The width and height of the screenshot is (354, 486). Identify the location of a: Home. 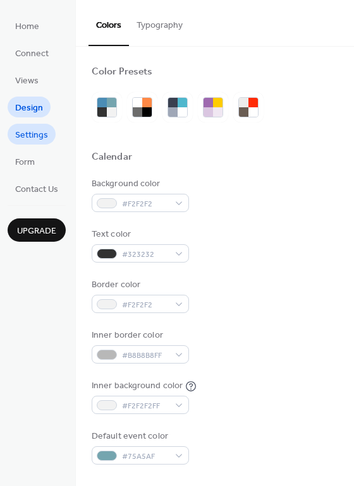
(27, 25).